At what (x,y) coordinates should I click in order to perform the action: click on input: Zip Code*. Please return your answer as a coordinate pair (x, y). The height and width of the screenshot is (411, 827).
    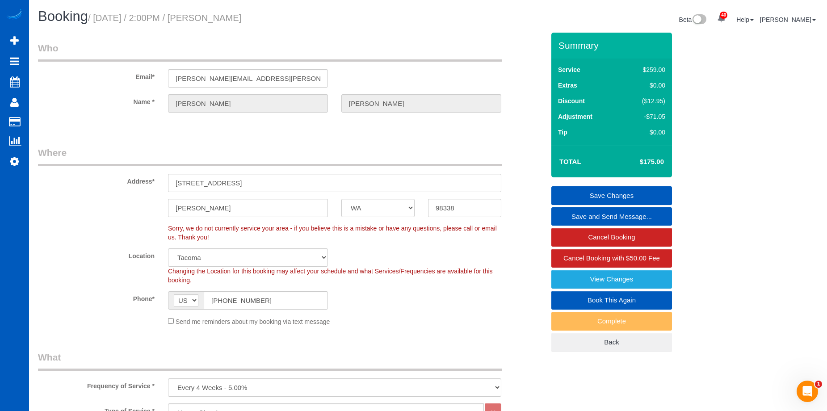
    Looking at the image, I should click on (465, 208).